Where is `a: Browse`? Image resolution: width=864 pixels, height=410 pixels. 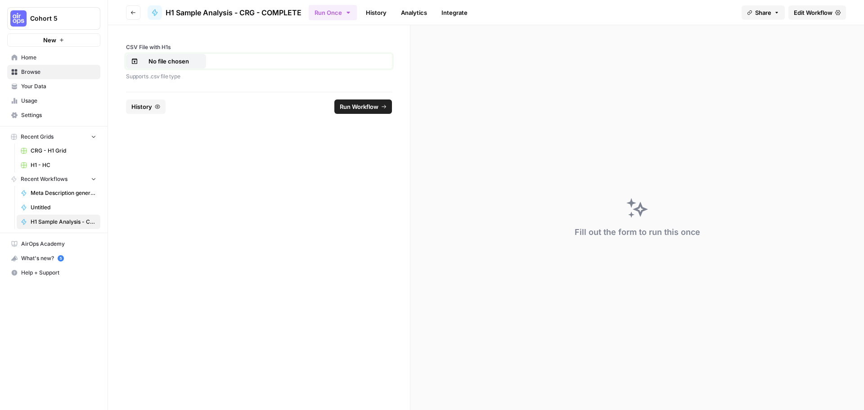 a: Browse is located at coordinates (54, 72).